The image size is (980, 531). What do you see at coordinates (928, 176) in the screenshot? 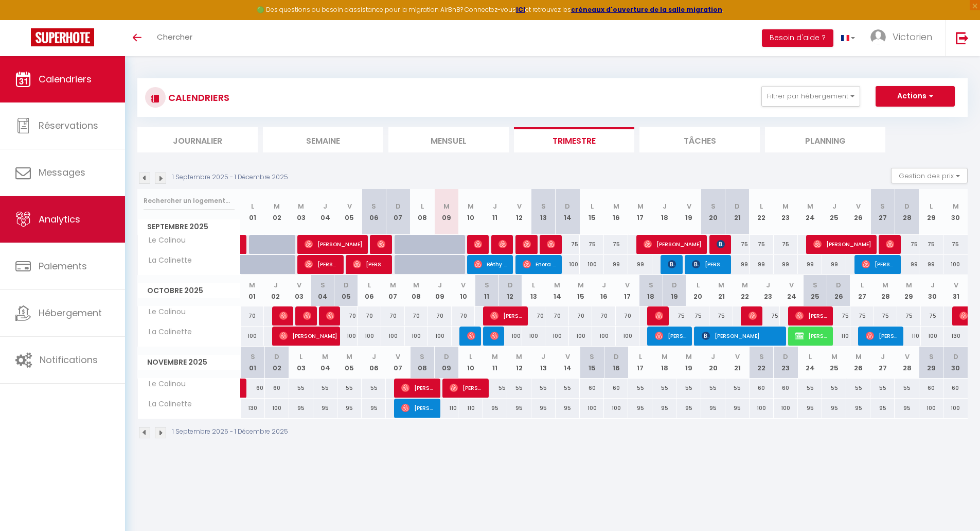
I see `button: Gestion des prix` at bounding box center [928, 176].